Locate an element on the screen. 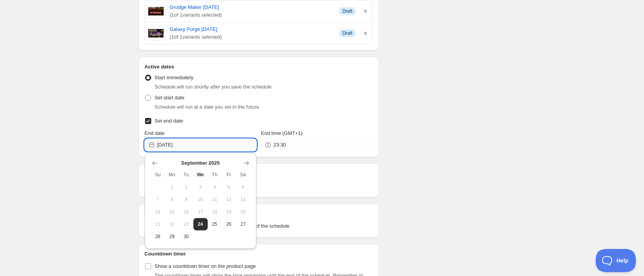  span: 19 is located at coordinates (229, 212).